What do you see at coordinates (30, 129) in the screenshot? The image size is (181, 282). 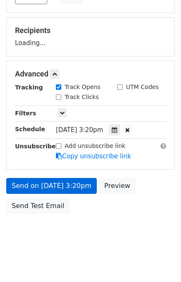 I see `strong: Schedule` at bounding box center [30, 129].